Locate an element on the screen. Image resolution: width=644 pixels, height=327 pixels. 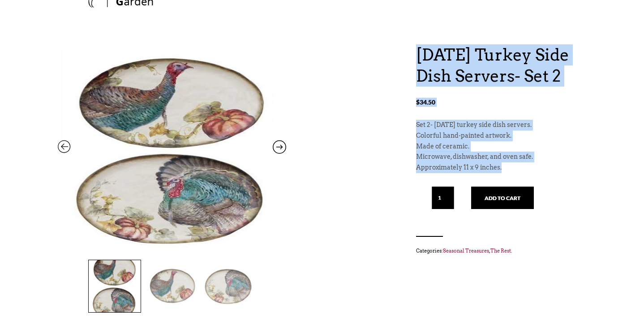
bdi: 34.50 is located at coordinates (426, 102).